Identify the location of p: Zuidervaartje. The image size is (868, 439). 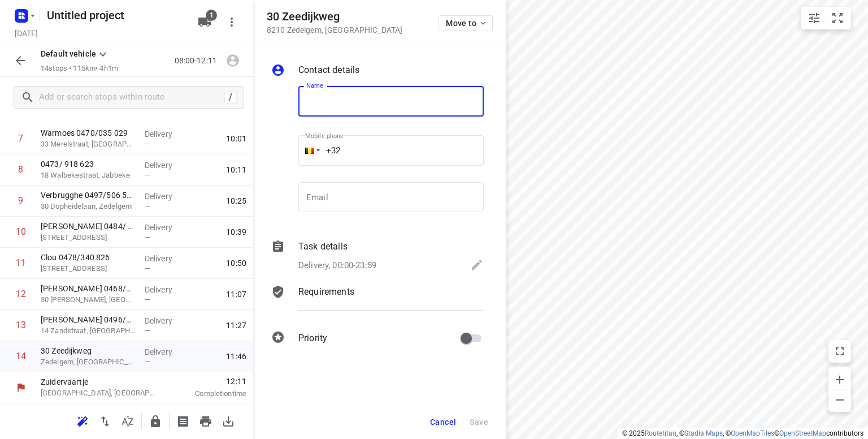
(100, 382).